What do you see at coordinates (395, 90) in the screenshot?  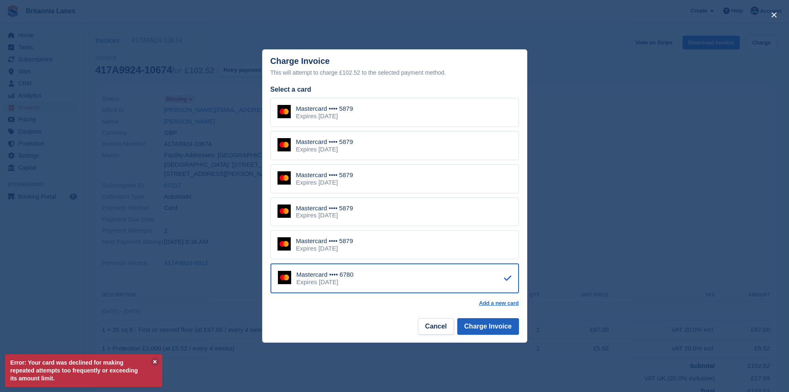 I see `div: Select a card` at bounding box center [395, 90].